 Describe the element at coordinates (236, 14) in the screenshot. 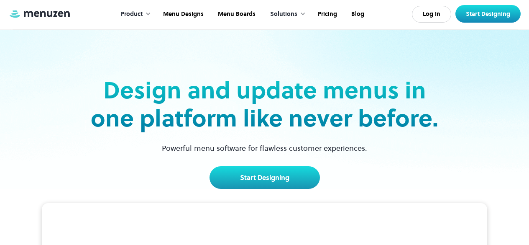

I see `a: Menu Boards` at that location.